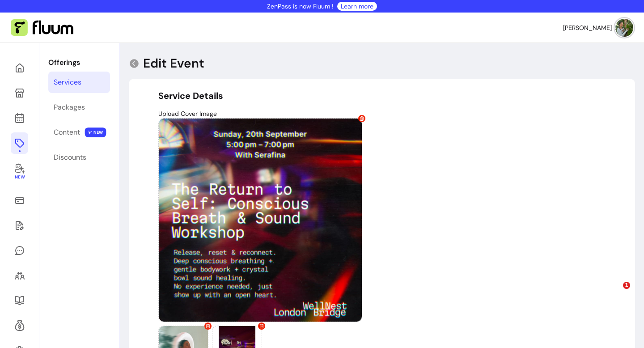 This screenshot has width=644, height=348. Describe the element at coordinates (173, 63) in the screenshot. I see `p: Edit Event` at that location.